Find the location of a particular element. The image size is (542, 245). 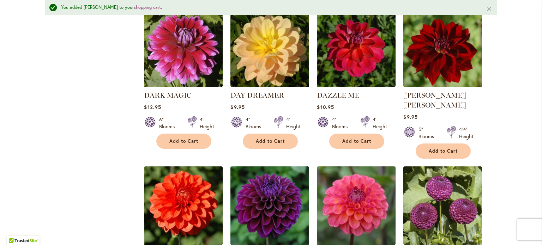

img: DAY DREAMER is located at coordinates (270, 48).